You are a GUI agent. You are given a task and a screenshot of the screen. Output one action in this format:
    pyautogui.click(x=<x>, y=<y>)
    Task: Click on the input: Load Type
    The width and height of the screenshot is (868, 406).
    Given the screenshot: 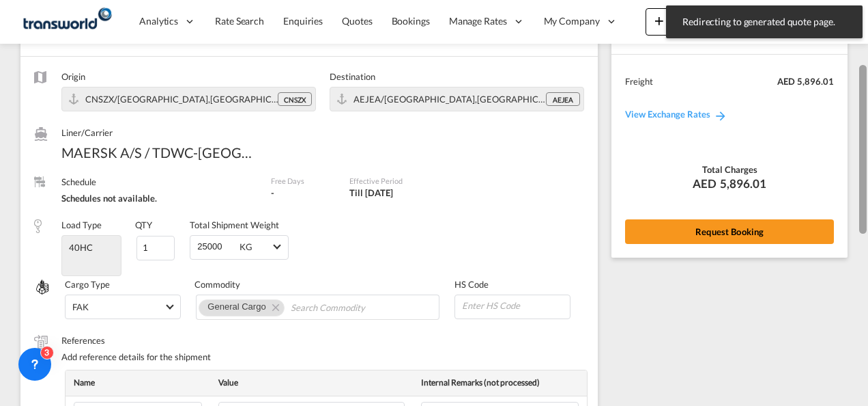 What is the action you would take?
    pyautogui.click(x=92, y=247)
    